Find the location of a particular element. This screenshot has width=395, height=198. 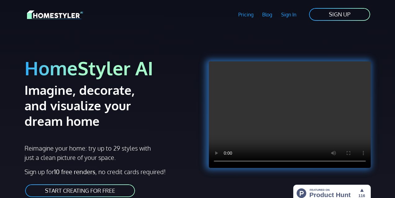

h1: HomeStyler AI is located at coordinates (109, 68).